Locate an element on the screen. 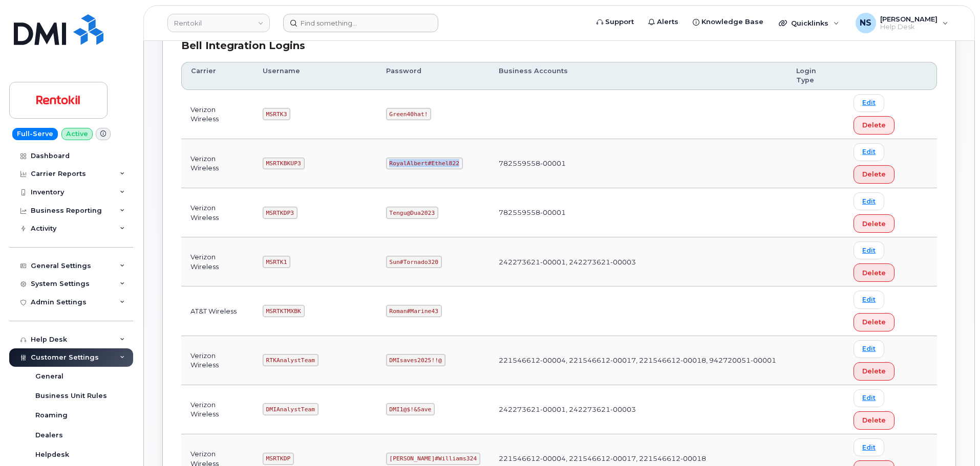  code: Green40hat! is located at coordinates (408, 114).